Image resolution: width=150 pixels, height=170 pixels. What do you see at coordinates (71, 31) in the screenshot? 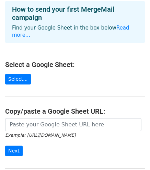
I see `a: Read more...` at bounding box center [71, 31].